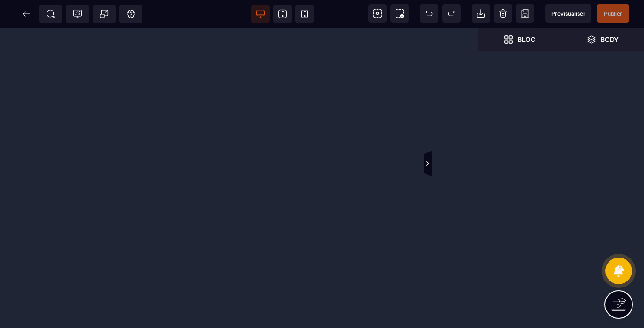 The image size is (644, 328). What do you see at coordinates (609, 39) in the screenshot?
I see `strong: Body` at bounding box center [609, 39].